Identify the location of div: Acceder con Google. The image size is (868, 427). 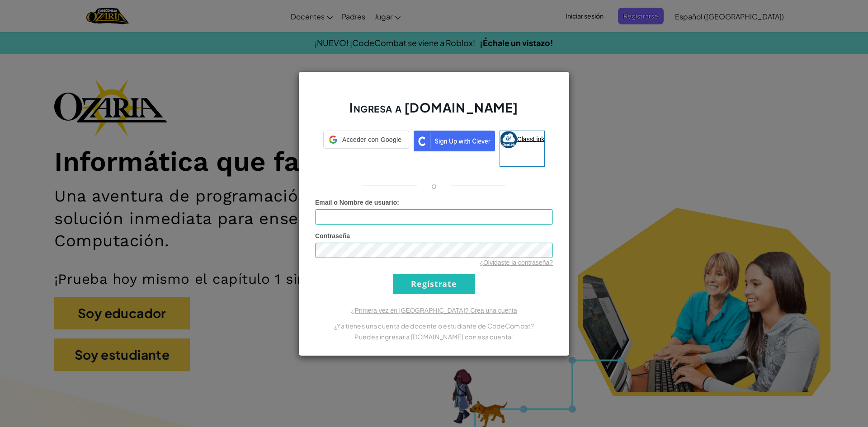
(366, 140).